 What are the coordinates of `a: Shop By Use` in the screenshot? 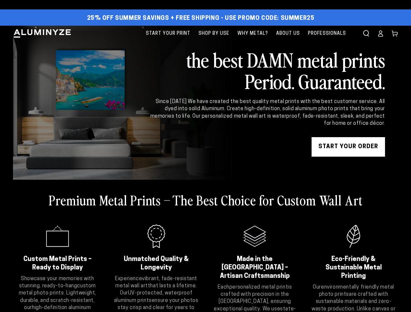 It's located at (214, 33).